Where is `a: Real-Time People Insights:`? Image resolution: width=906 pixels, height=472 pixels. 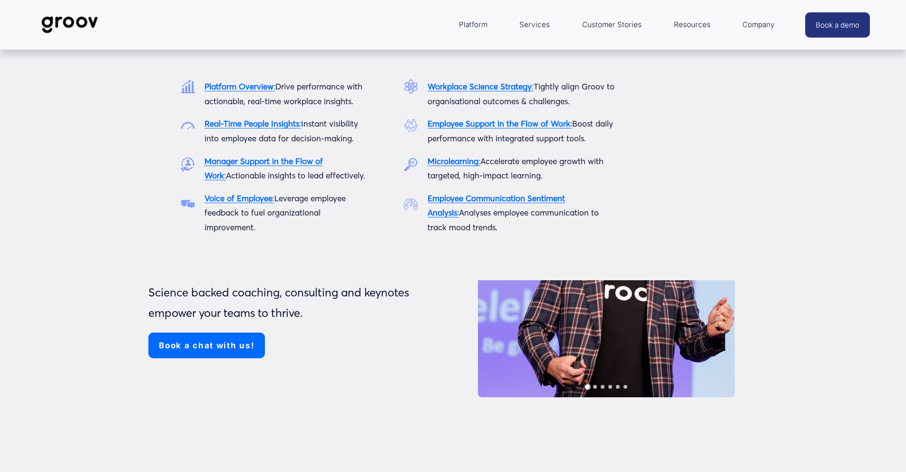 a: Real-Time People Insights: is located at coordinates (253, 123).